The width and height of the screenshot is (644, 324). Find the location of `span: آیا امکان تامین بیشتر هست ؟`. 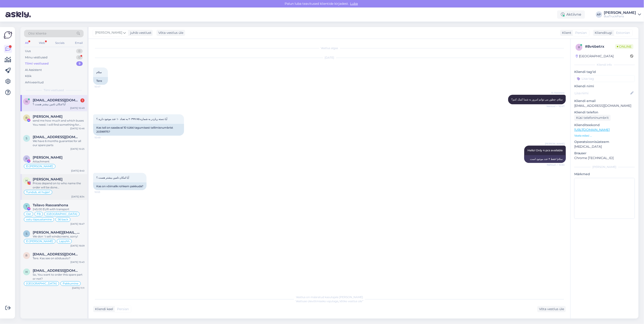

span: آیا امکان تامین بیشتر هست ؟ is located at coordinates (113, 177).